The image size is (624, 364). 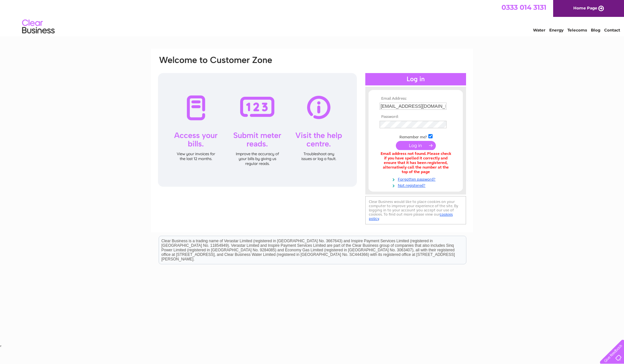 What do you see at coordinates (556, 30) in the screenshot?
I see `a: Energy` at bounding box center [556, 30].